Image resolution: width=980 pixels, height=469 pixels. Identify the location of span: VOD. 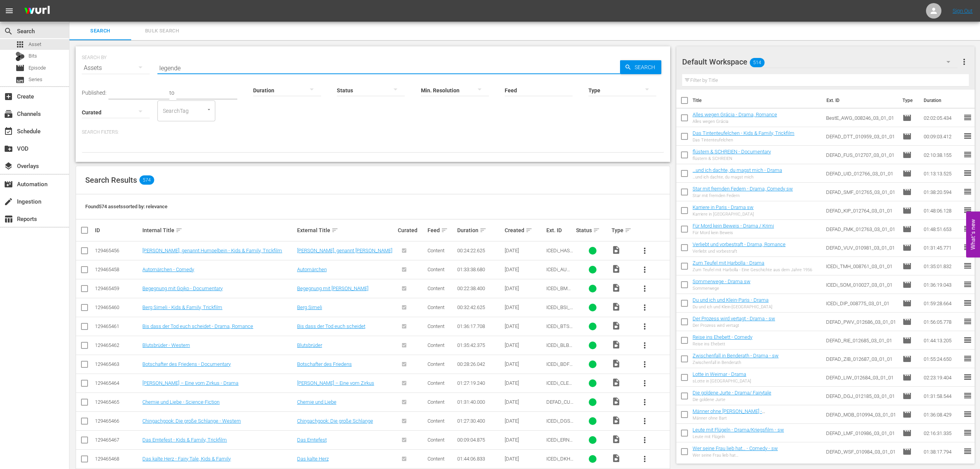
(9, 149).